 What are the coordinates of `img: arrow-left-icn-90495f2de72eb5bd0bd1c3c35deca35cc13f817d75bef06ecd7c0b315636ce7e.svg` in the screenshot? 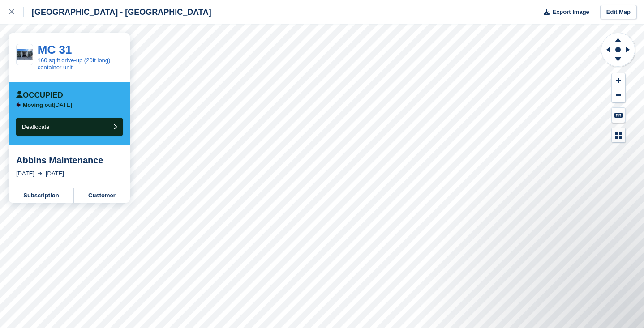 It's located at (18, 105).